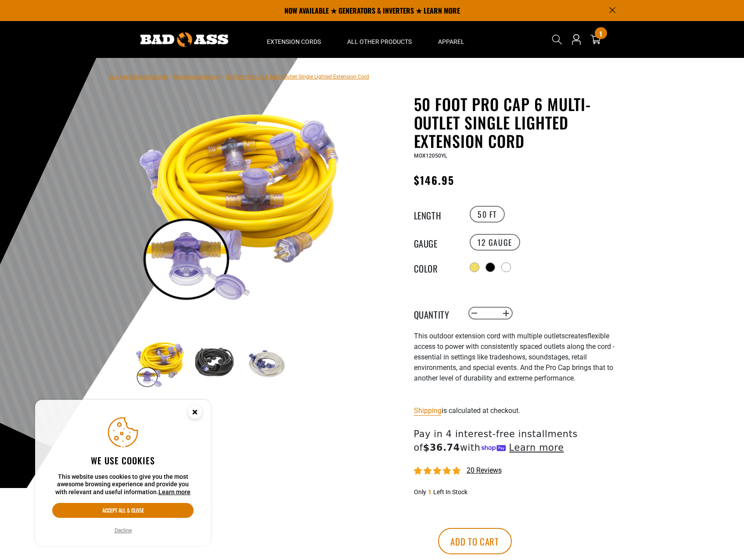 The image size is (744, 560). Describe the element at coordinates (484, 470) in the screenshot. I see `span: 20 reviews` at that location.